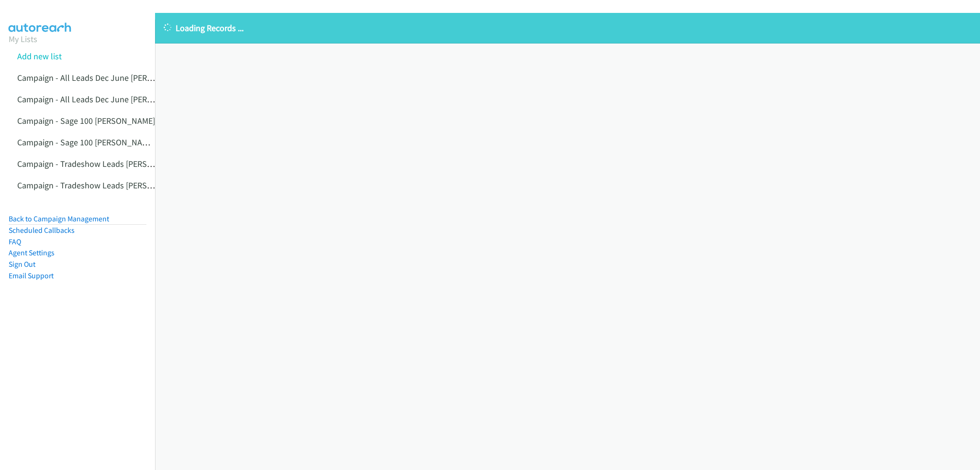 The image size is (980, 470). What do you see at coordinates (567, 28) in the screenshot?
I see `p: Loading Records ...` at bounding box center [567, 28].